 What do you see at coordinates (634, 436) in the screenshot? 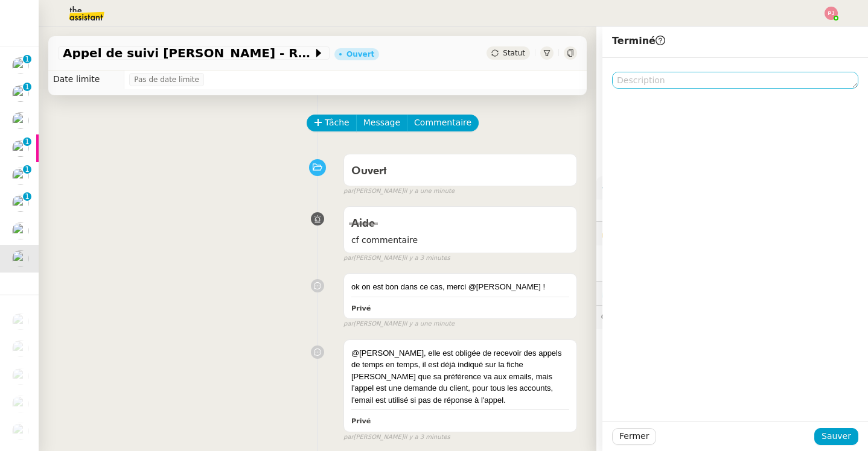
I see `span: Fermer` at bounding box center [634, 436].